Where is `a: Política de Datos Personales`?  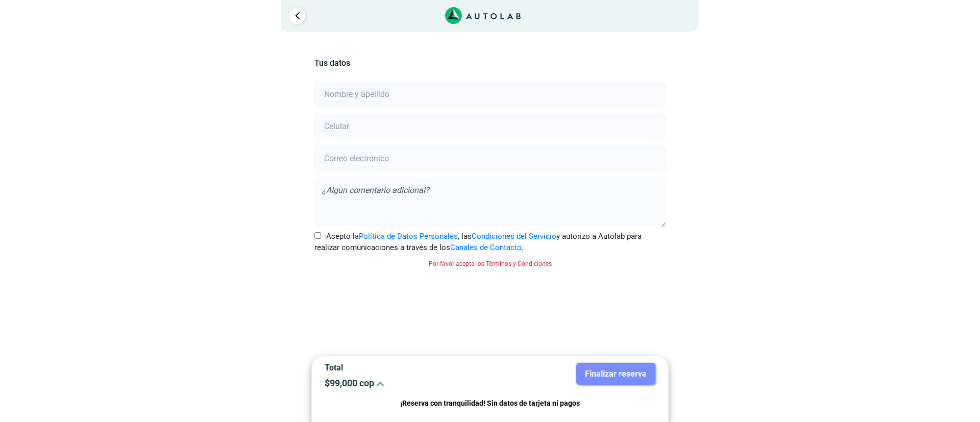
a: Política de Datos Personales is located at coordinates (408, 237).